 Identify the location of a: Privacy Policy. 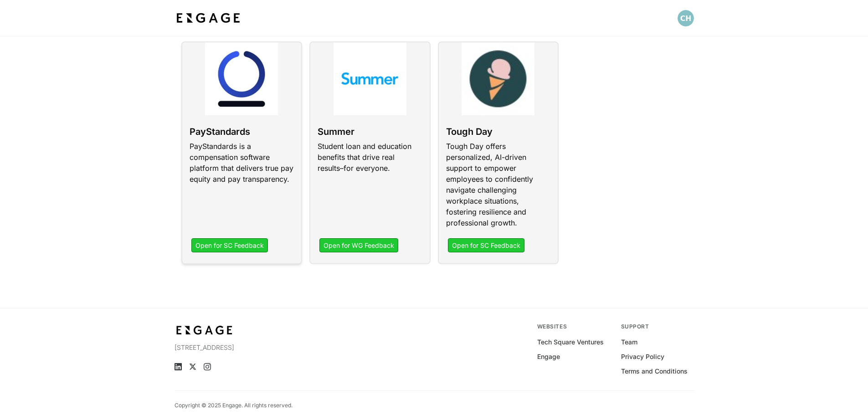
(642, 357).